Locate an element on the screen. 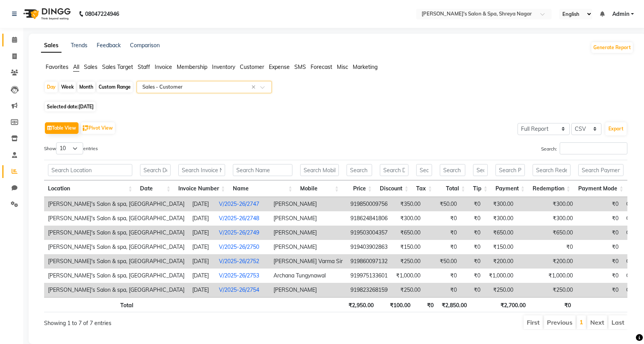  img: pivot.png is located at coordinates (86, 128).